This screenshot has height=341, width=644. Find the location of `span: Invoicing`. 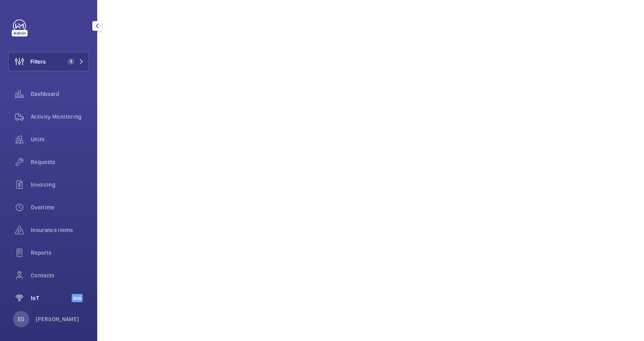

span: Invoicing is located at coordinates (60, 185).